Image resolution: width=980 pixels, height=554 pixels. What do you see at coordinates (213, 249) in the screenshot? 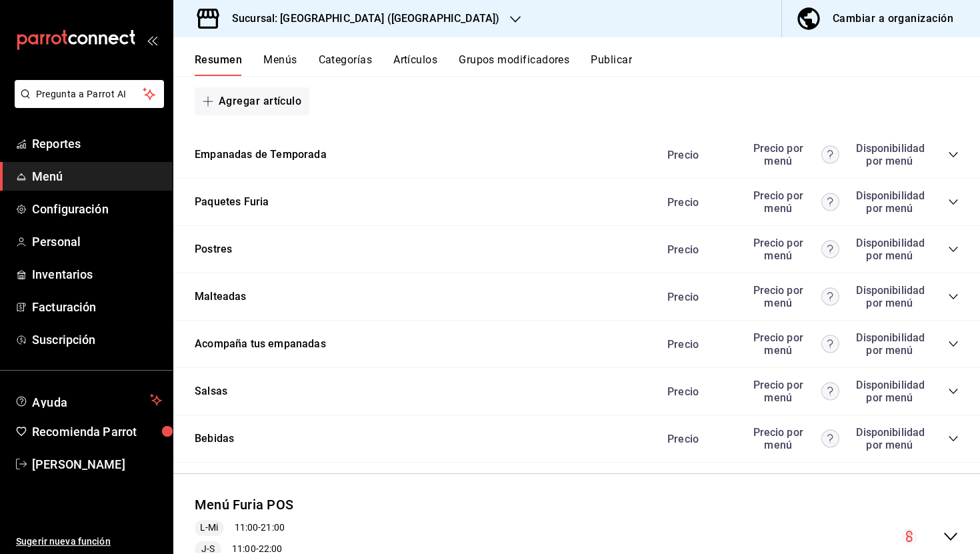
I see `button: Postres` at bounding box center [213, 249].